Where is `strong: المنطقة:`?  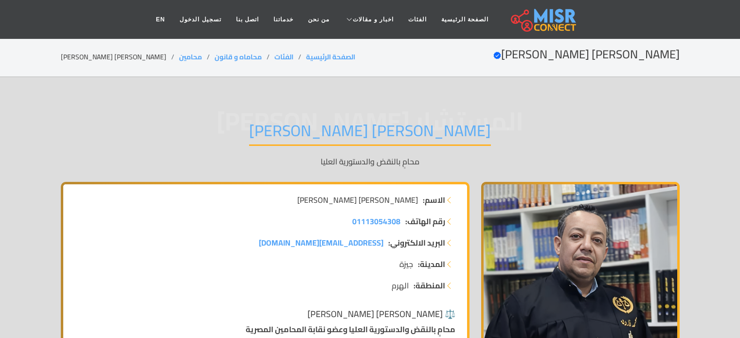
strong: المنطقة: is located at coordinates (429, 286).